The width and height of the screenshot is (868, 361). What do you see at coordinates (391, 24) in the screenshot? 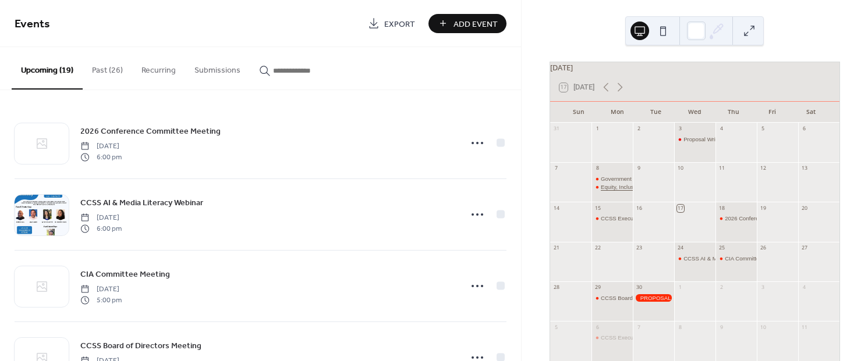
I see `a: Export` at bounding box center [391, 24].